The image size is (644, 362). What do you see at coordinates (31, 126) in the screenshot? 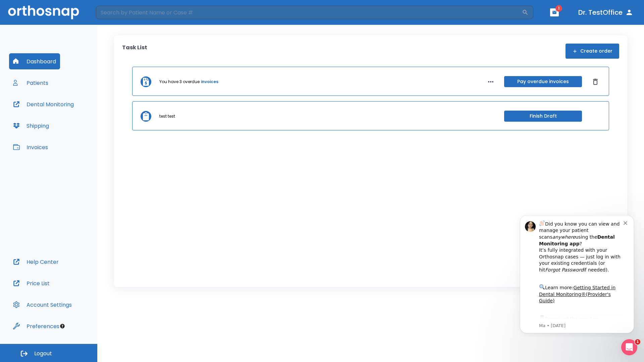
I see `a: Shipping` at bounding box center [31, 126].